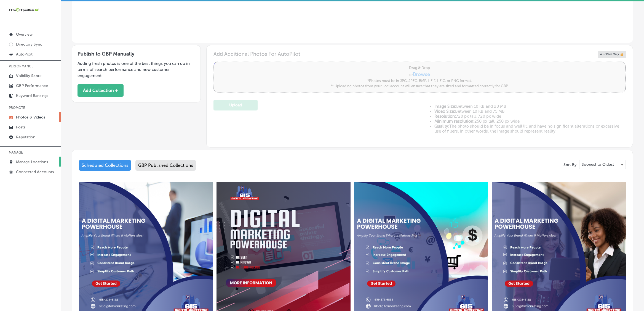 The image size is (644, 311). I want to click on p: Directory Sync, so click(29, 44).